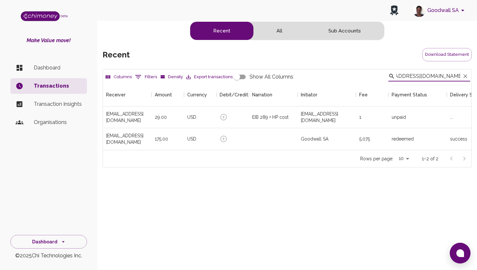  I want to click on input: Search…, so click(428, 76).